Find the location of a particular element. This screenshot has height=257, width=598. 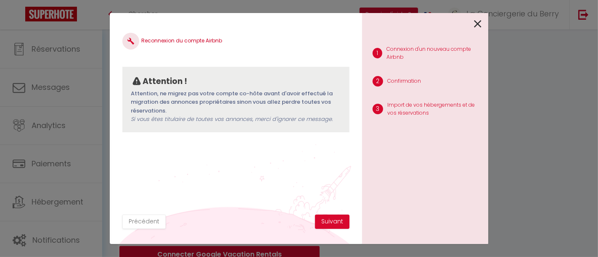

p: Attention, ne migrez pas votre compte co-hôte avant d'avoir effectué la migration des annonces pr... is located at coordinates (236, 107).